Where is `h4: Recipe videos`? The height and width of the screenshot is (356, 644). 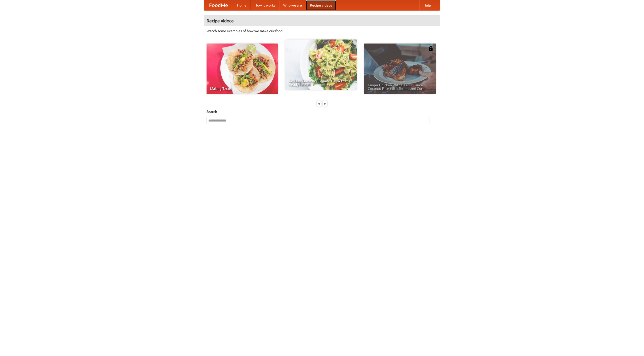 h4: Recipe videos is located at coordinates (322, 21).